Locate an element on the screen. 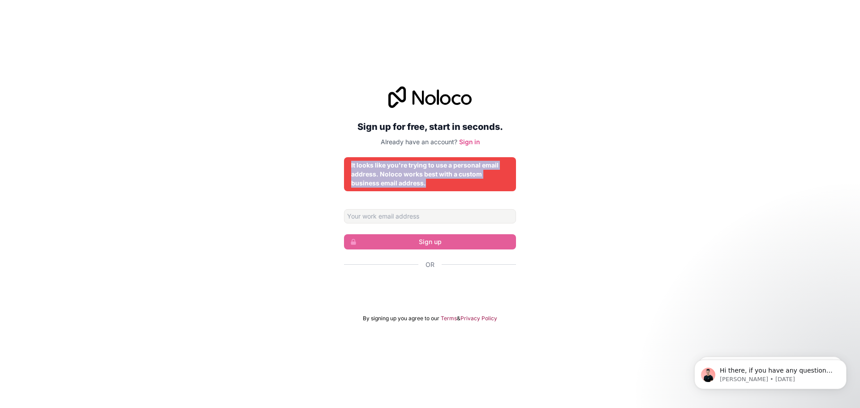  span: Already have an account? is located at coordinates (419, 141).